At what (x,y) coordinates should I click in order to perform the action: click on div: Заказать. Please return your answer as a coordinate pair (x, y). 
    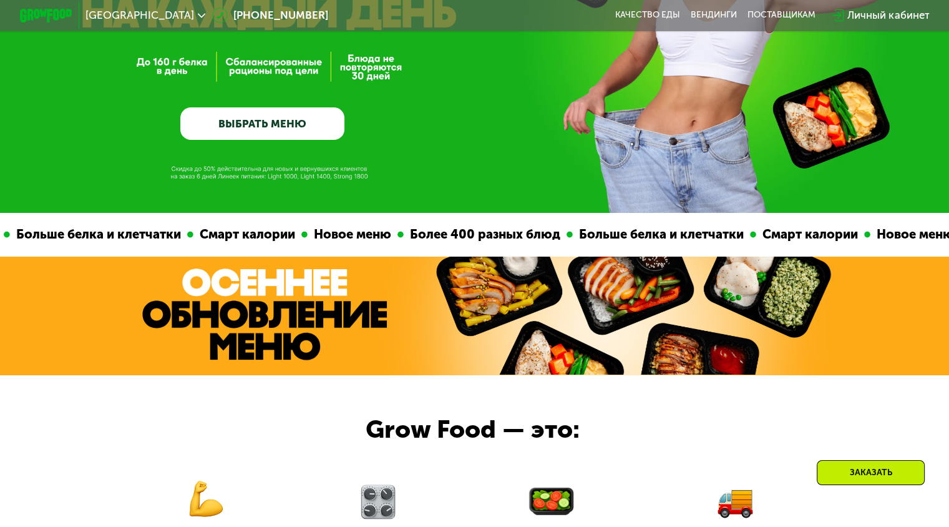
    Looking at the image, I should click on (870, 472).